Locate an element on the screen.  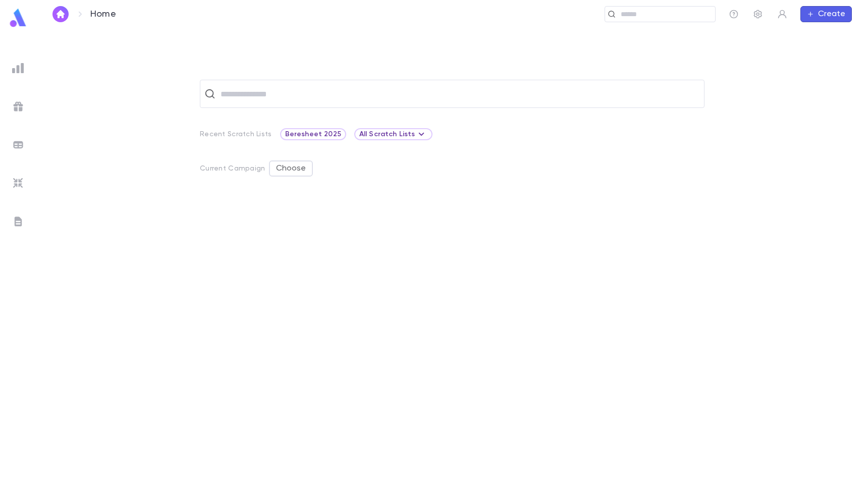
img: reports_grey.c525e4749d1bce6a11f5fe2a8de1b229.svg is located at coordinates (18, 68).